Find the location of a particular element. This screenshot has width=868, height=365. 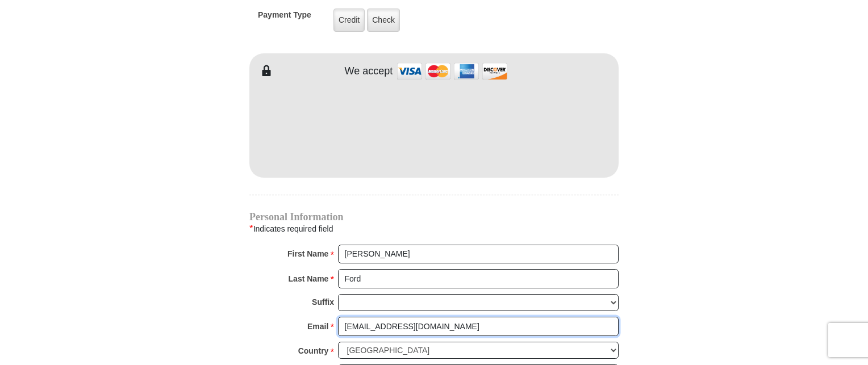

h5: Payment Type is located at coordinates (285, 17).